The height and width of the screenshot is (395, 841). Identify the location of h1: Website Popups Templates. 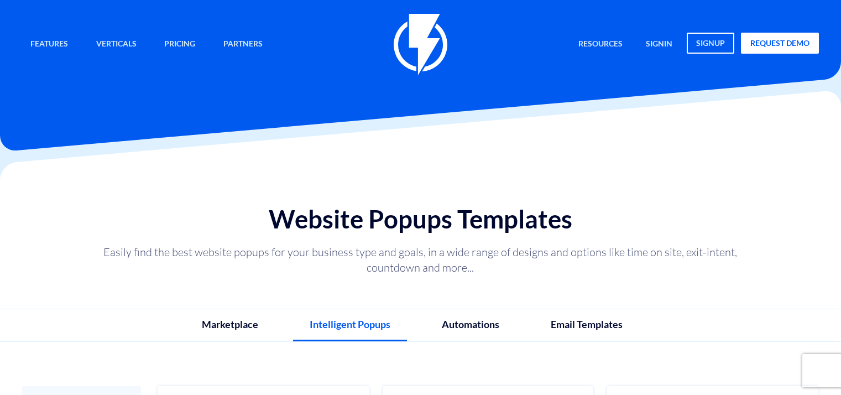
(420, 219).